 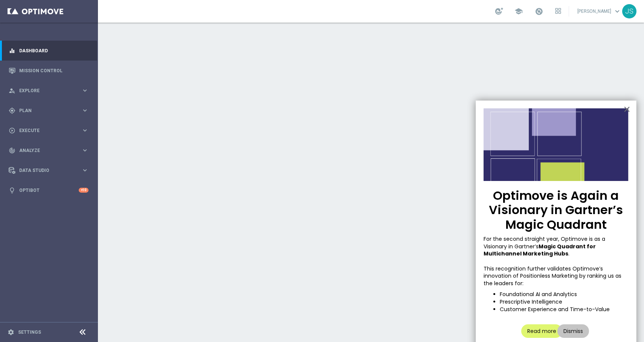 I want to click on p: This recognition further validates Optimove’s innovation of Positionless Marketing by ranking us ..., so click(x=556, y=276).